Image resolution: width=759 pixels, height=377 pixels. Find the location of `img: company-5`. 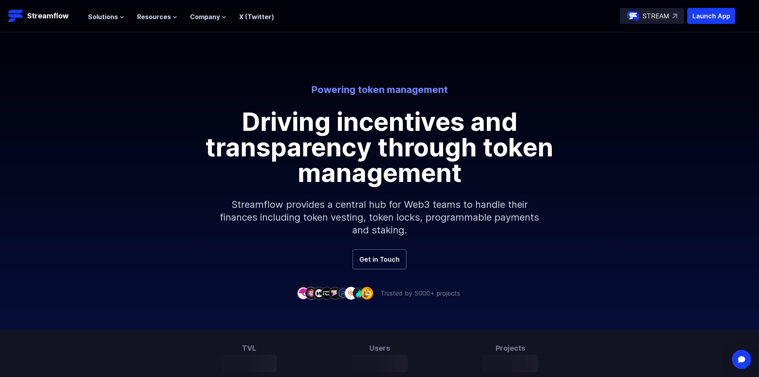

img: company-5 is located at coordinates (335, 292).